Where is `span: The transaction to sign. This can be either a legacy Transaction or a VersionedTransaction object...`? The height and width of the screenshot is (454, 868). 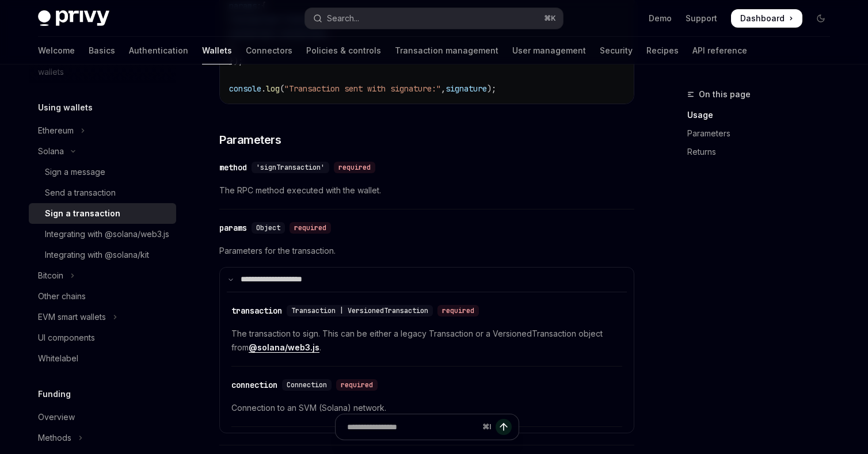
span: The transaction to sign. This can be either a legacy Transaction or a VersionedTransaction object... is located at coordinates (426, 340).